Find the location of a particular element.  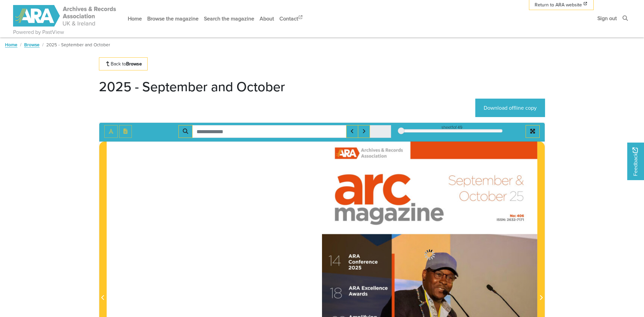

img: ARA - ARC Magazine | Powered by PastView is located at coordinates (65, 16).